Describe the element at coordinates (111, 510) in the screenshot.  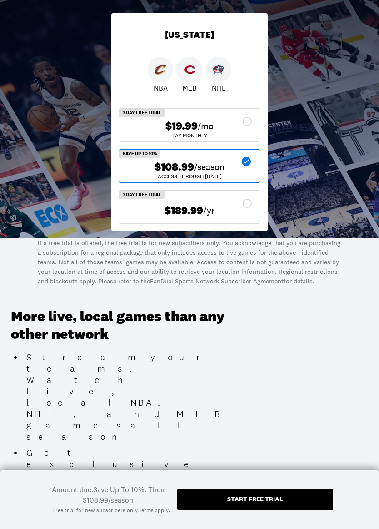
I see `div: Free trial for new subscribers only. .` at that location.